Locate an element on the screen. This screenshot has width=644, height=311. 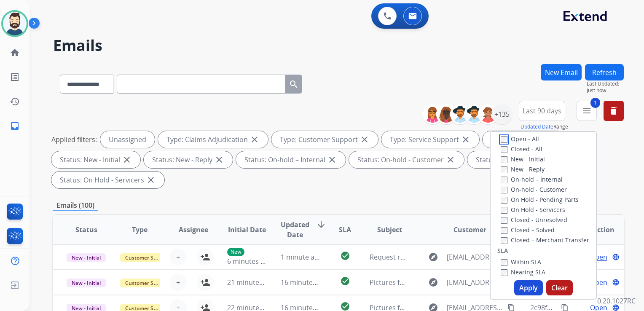
p: Applied filters: is located at coordinates (74, 140).